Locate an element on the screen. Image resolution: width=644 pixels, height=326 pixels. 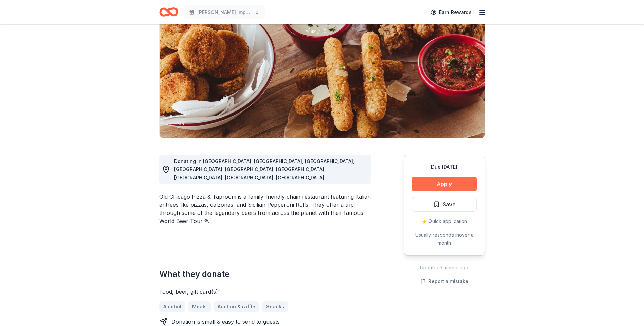
button: Report a mistake is located at coordinates (445, 281).